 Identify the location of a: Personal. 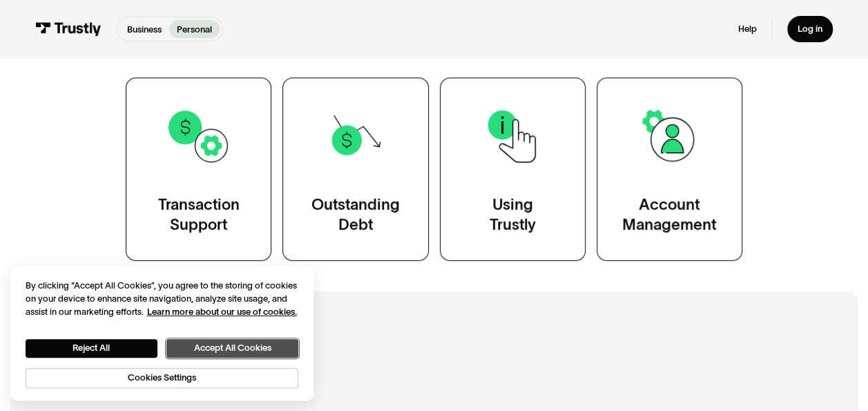
(194, 29).